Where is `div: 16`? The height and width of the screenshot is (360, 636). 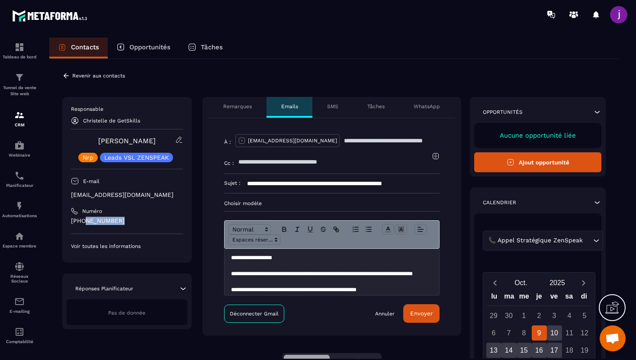 div: 16 is located at coordinates (539, 350).